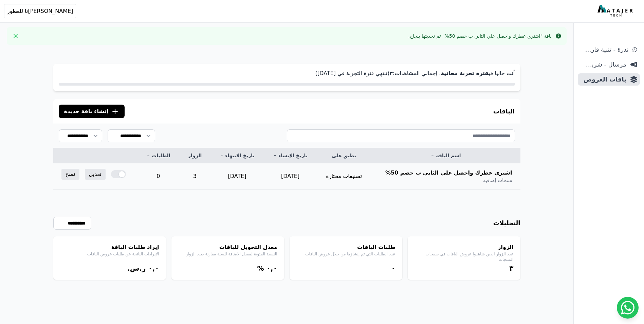 This screenshot has width=644, height=324. Describe the element at coordinates (464, 248) in the screenshot. I see `h4: الزوار` at that location.